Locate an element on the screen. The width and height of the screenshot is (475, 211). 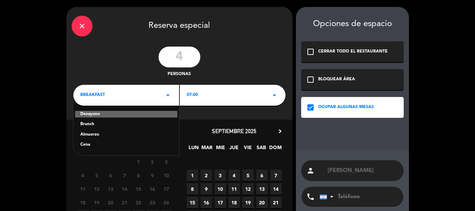
i: check_box is located at coordinates (310, 107).